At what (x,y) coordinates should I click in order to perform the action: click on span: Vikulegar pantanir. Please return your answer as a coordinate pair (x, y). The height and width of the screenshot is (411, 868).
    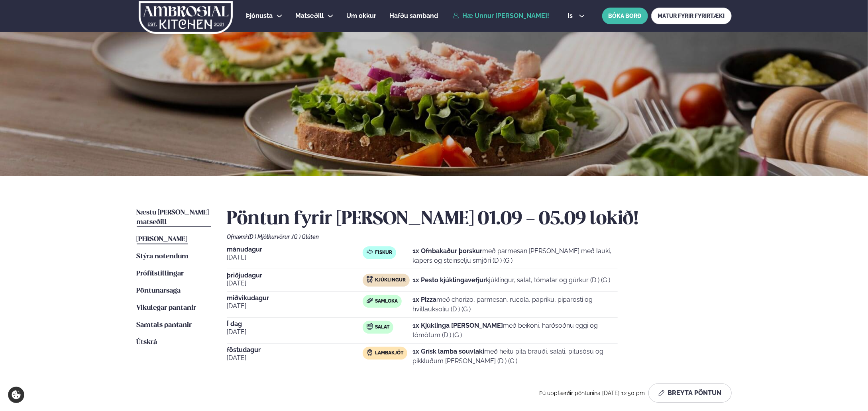
    Looking at the image, I should click on (167, 307).